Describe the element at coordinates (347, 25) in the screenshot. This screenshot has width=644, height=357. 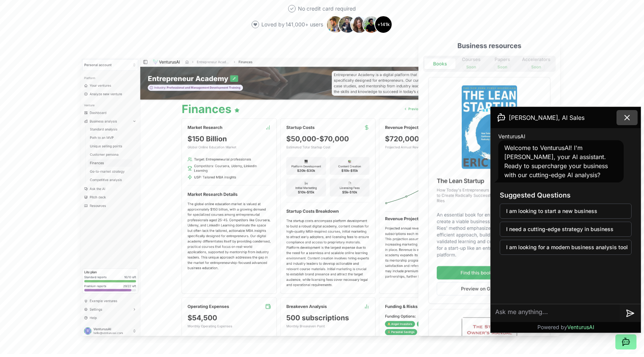
I see `img: Avatar 2` at that location.